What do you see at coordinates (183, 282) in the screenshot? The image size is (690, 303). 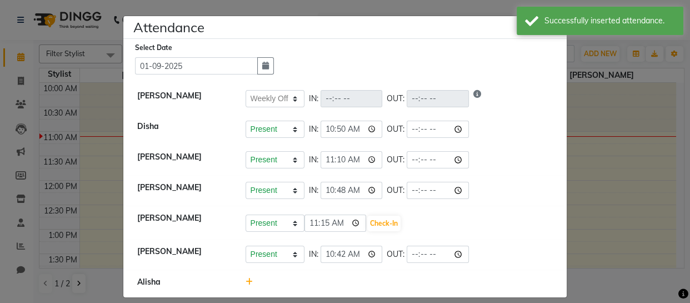 I see `div: Alisha` at bounding box center [183, 282].